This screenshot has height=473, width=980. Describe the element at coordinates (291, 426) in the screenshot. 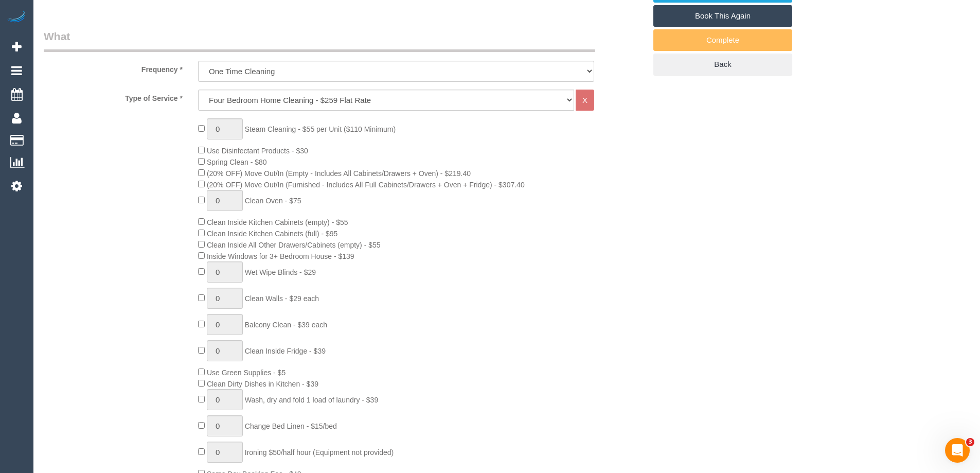

I see `span: Change Bed Linen - $15/bed` at that location.